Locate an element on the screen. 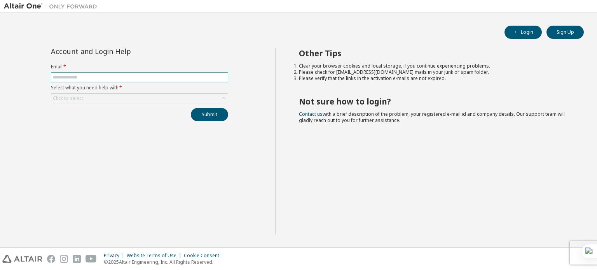 The width and height of the screenshot is (597, 270). img: youtube.svg is located at coordinates (91, 259).